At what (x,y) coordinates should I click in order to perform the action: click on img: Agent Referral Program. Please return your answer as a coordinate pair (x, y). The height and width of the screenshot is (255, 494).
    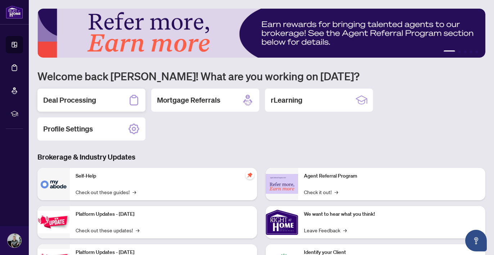
    Looking at the image, I should click on (282, 184).